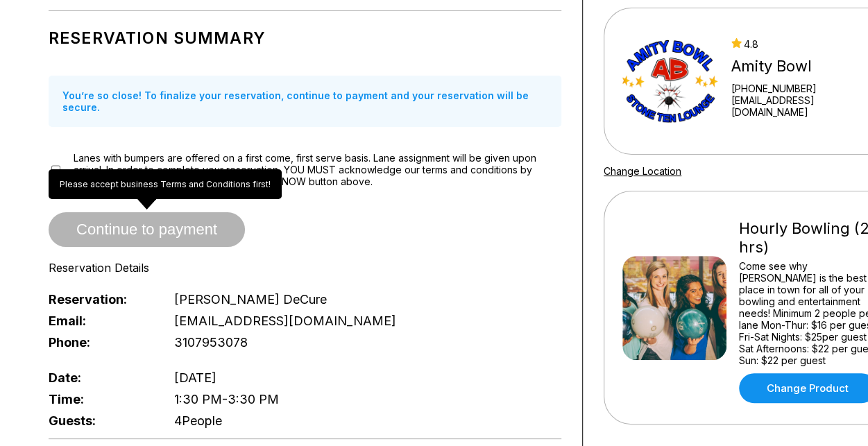 The width and height of the screenshot is (868, 446). I want to click on div: You’re so close! To finalize your reservation, continue to payment and your reservation will be s..., so click(305, 101).